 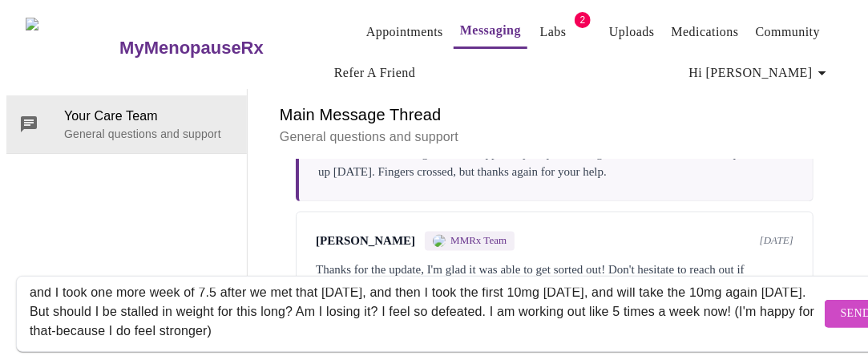 What do you see at coordinates (375, 72) in the screenshot?
I see `a: Refer a Friend` at bounding box center [375, 72].